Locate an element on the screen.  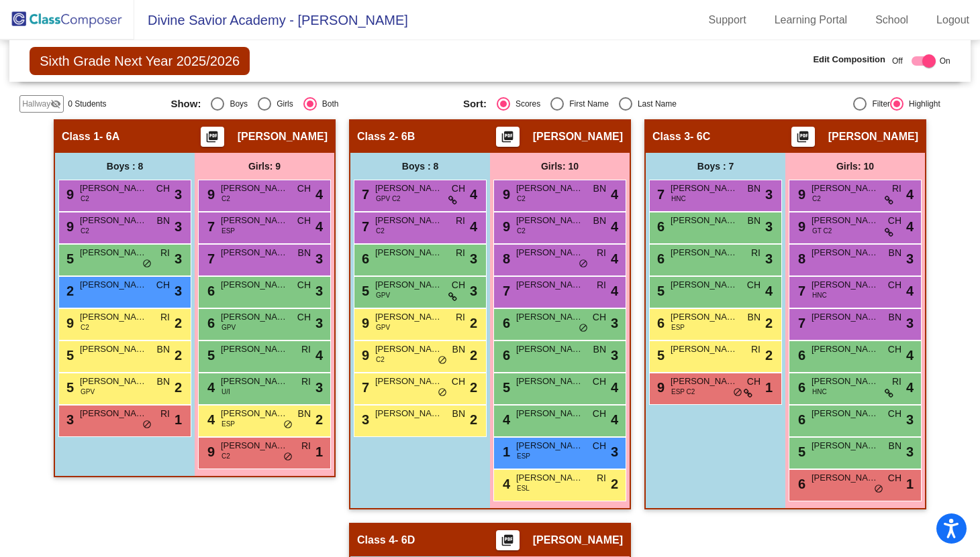
span: GPV is located at coordinates (383, 295).